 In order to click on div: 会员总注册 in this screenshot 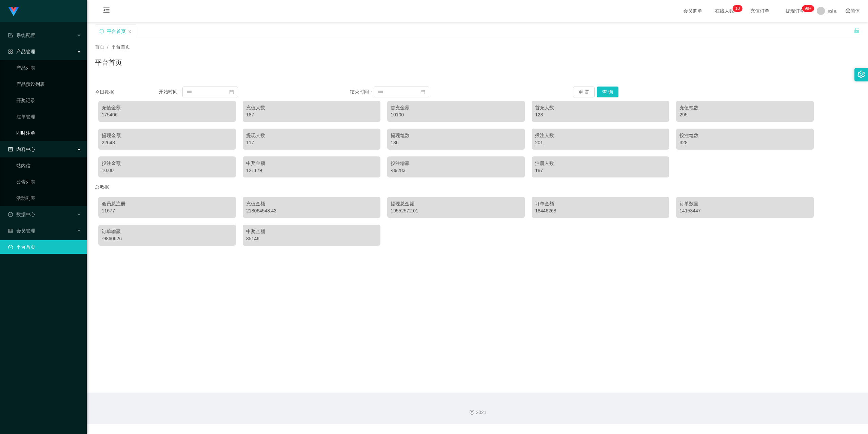, I will do `click(167, 204)`.